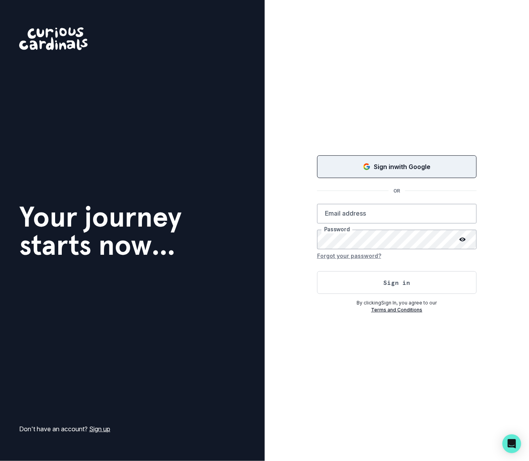 Image resolution: width=529 pixels, height=461 pixels. Describe the element at coordinates (101, 231) in the screenshot. I see `h1: Your journey starts now...` at that location.